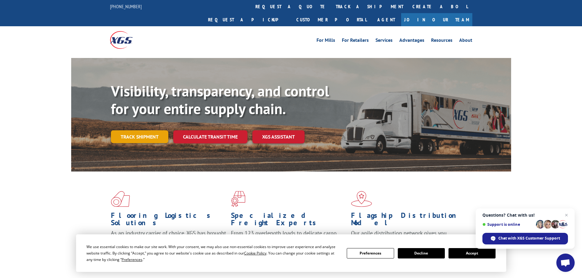 This screenshot has height=278, width=582. What do you see at coordinates (247, 20) in the screenshot?
I see `a: Request a pickup` at bounding box center [247, 20].